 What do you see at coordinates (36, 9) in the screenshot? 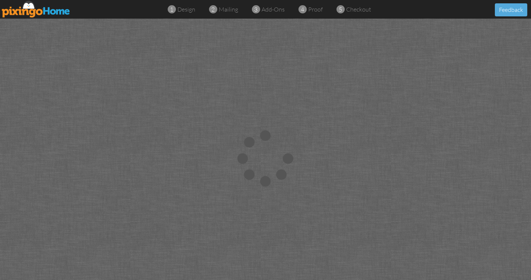
I see `img: pixingo logo` at bounding box center [36, 9].